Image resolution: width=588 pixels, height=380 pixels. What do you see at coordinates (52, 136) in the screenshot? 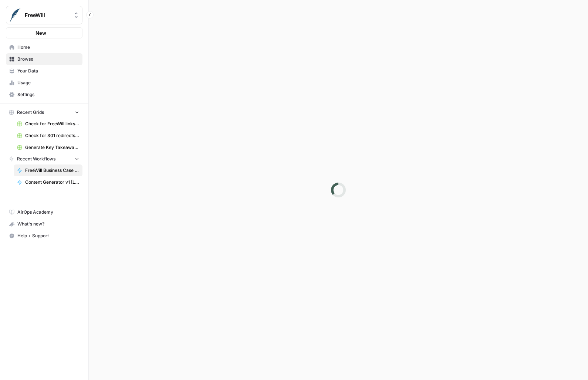
I see `span: Check for 301 redirects on page Grid` at bounding box center [52, 136].